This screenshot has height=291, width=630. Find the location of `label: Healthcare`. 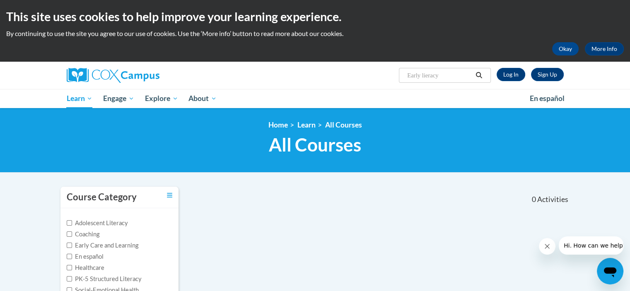

label: Healthcare is located at coordinates (85, 268).